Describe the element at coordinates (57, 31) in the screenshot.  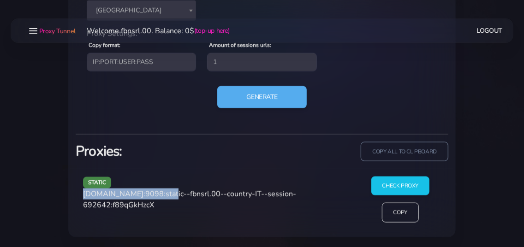
I see `span: Proxy Tunnel` at that location.